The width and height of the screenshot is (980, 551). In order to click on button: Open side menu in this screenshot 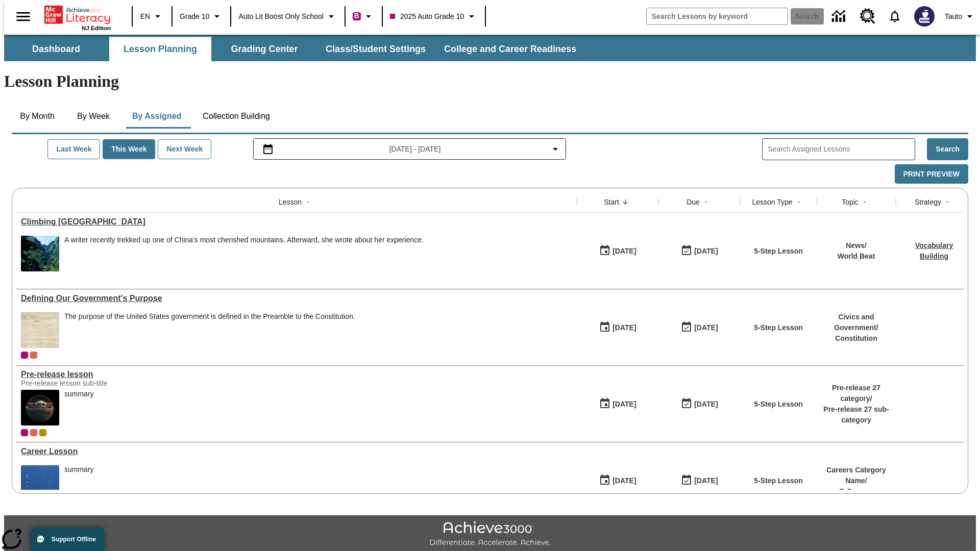, I will do `click(23, 16)`.